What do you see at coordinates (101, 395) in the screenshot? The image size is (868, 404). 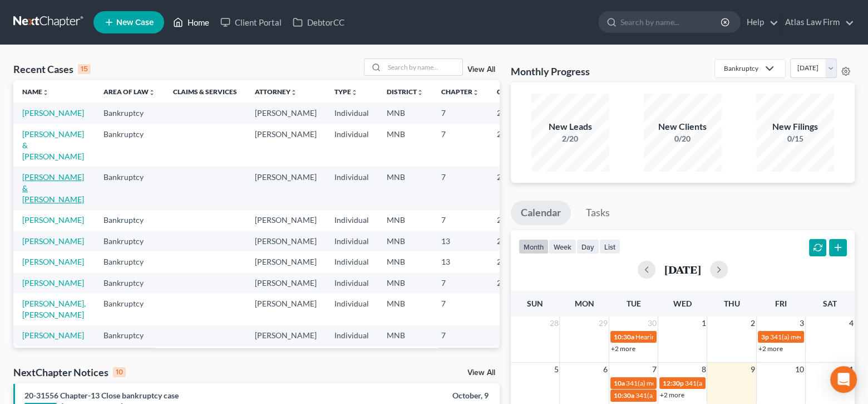 I see `a: 20-31556 Chapter-13 Close bankruptcy case` at bounding box center [101, 395].